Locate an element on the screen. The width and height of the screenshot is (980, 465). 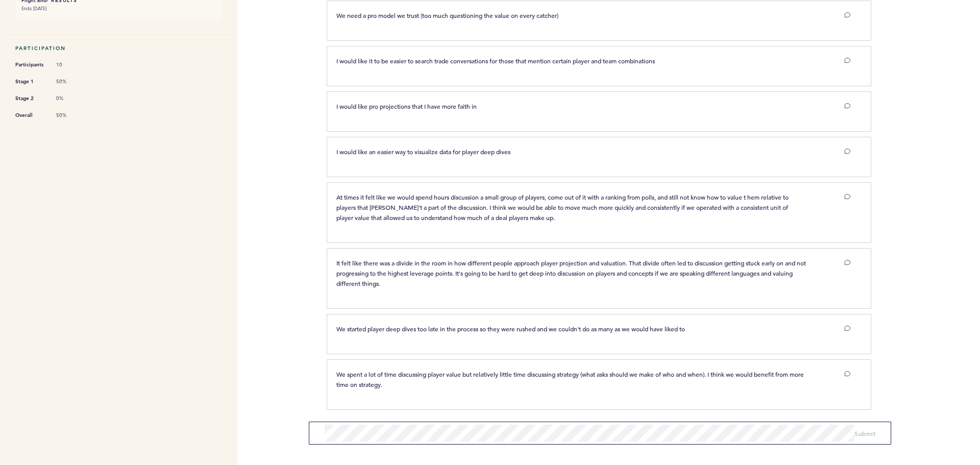
span: Stage 1 is located at coordinates (31, 82).